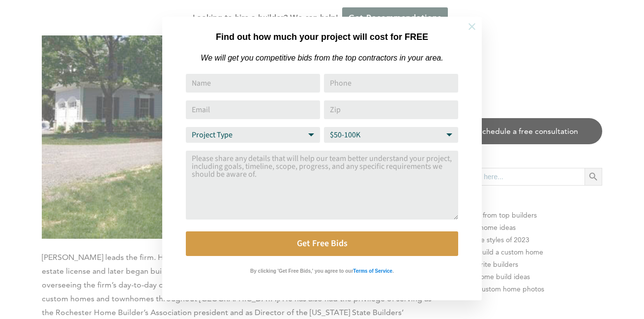  What do you see at coordinates (322, 185) in the screenshot?
I see `textarea: Comment or Message` at bounding box center [322, 185].